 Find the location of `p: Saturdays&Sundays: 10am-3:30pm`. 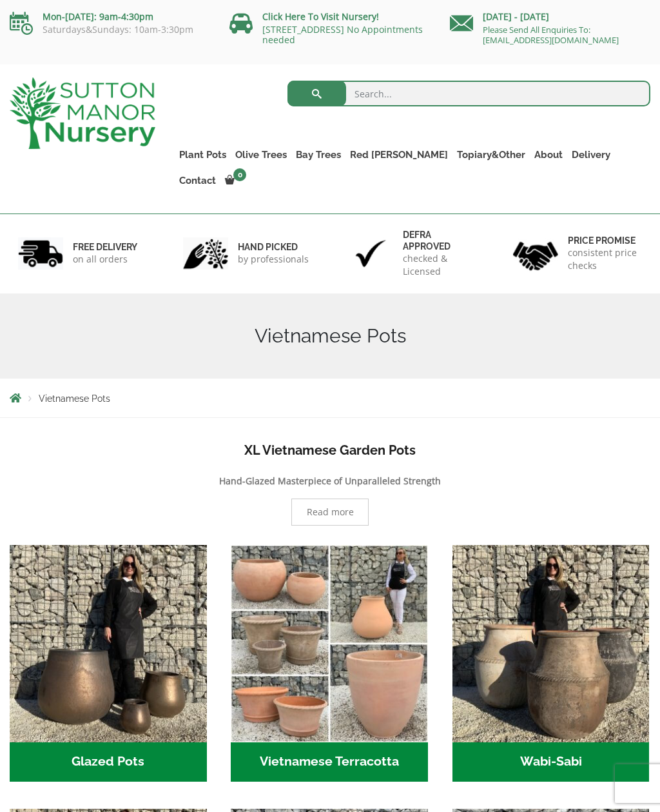

p: Saturdays&Sundays: 10am-3:30pm is located at coordinates (109, 29).